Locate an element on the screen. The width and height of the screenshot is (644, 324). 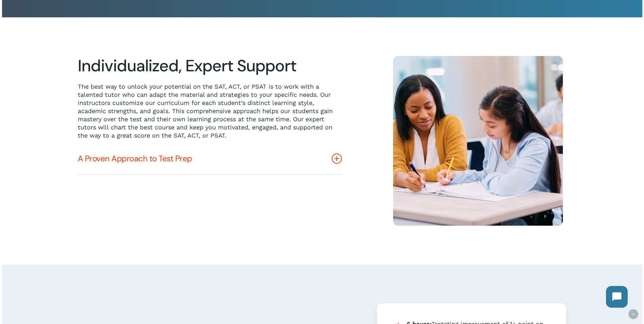
img: 1 on 1 14 is located at coordinates (478, 141).